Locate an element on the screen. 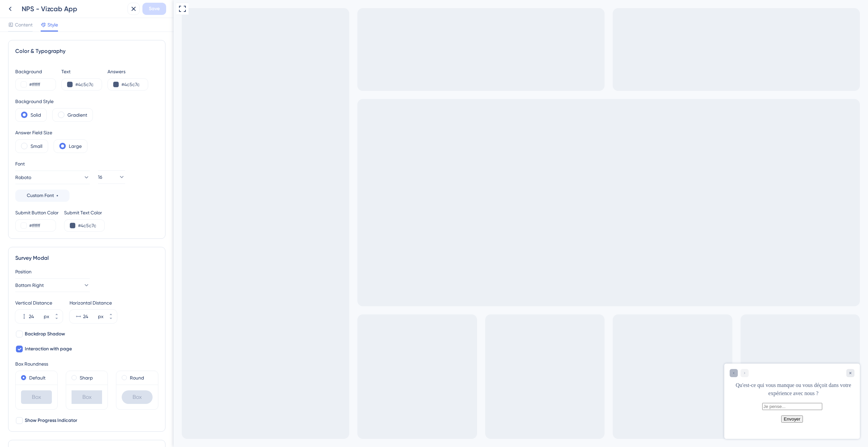 The image size is (868, 447). label: Round is located at coordinates (137, 378).